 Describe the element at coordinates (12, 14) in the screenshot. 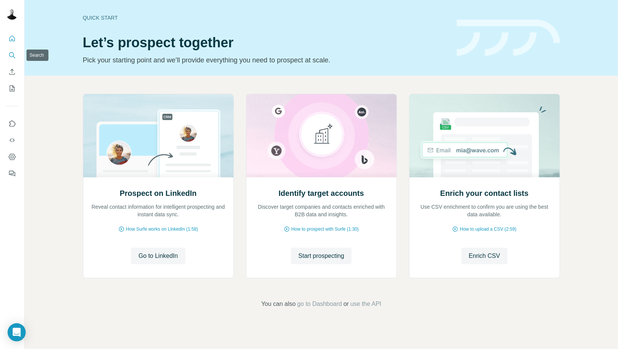

I see `img: Avatar` at that location.